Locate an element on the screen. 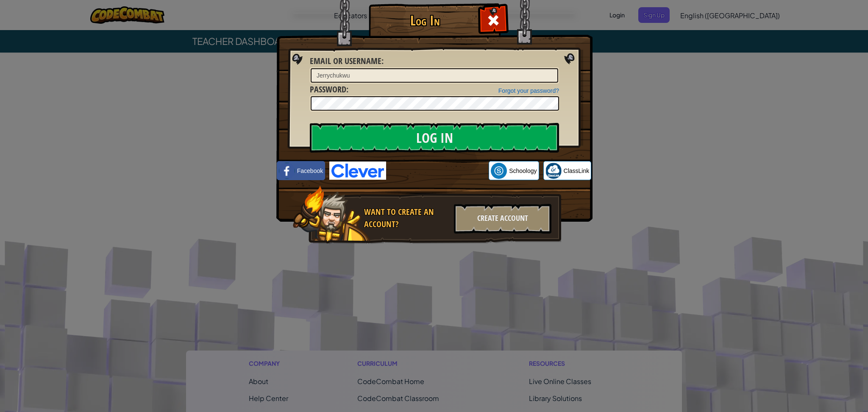 This screenshot has height=412, width=868. div: Want to create an account? is located at coordinates (407, 218).